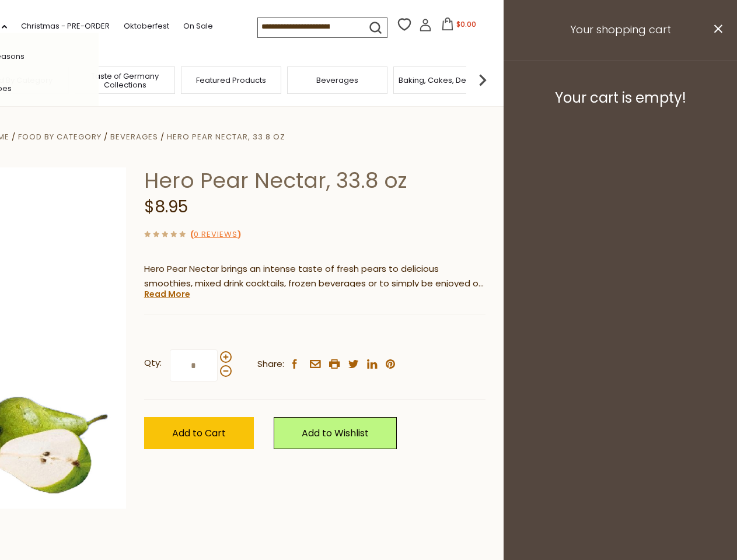  I want to click on a: 0 Reviews, so click(215, 234).